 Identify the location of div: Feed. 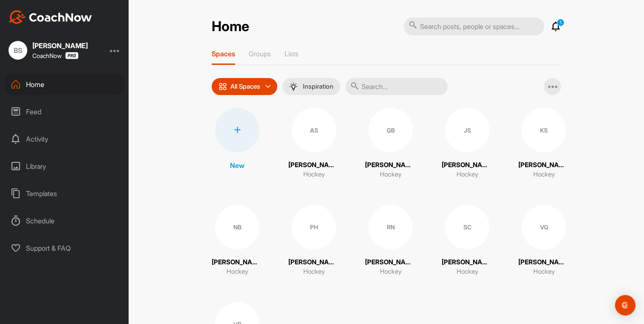
(65, 112).